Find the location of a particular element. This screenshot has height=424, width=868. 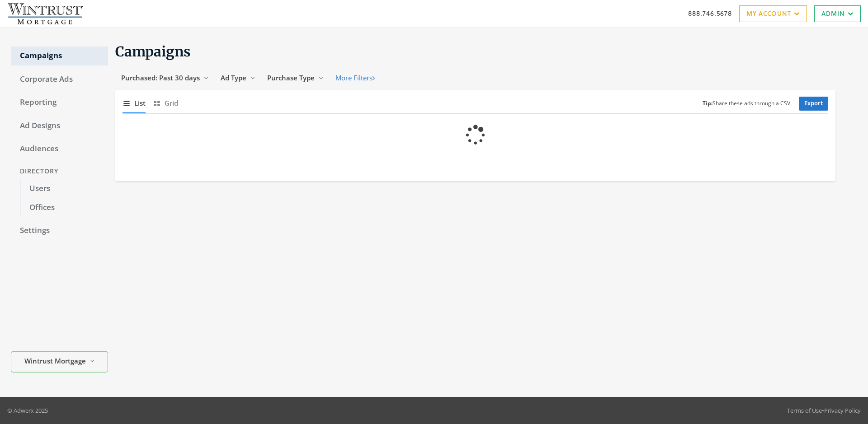

button: Wintrust Mortgage is located at coordinates (59, 362).